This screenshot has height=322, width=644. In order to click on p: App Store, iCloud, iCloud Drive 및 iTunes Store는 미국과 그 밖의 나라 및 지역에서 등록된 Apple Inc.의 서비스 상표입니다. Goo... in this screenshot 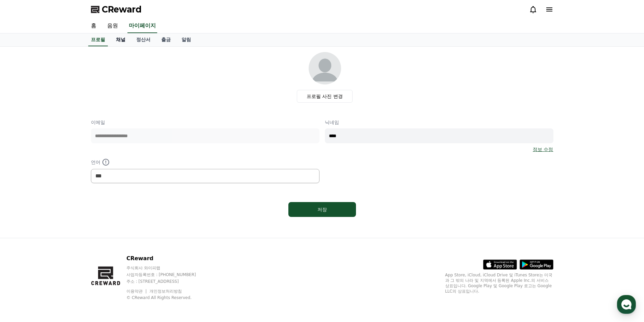, I will do `click(500, 283)`.